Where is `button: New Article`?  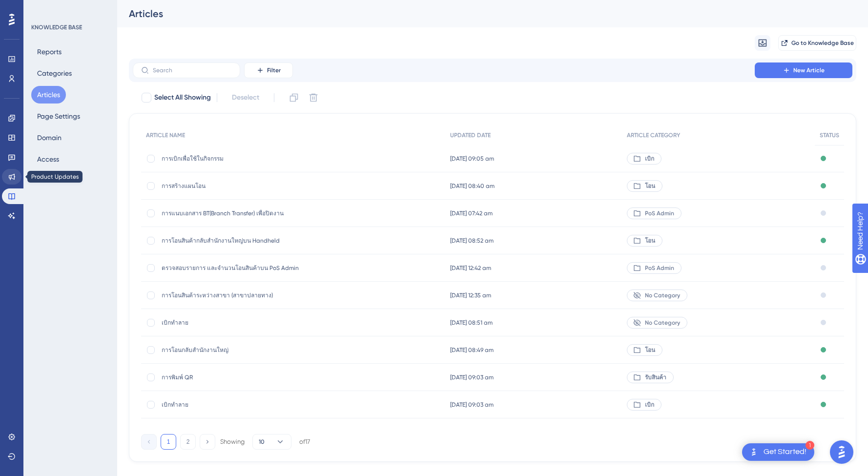 button: New Article is located at coordinates (804, 70).